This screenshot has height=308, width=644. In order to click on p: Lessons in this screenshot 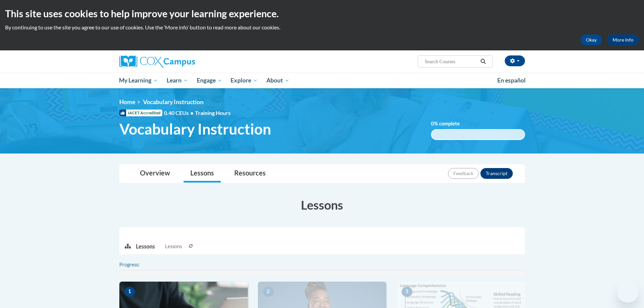, I will do `click(145, 247)`.